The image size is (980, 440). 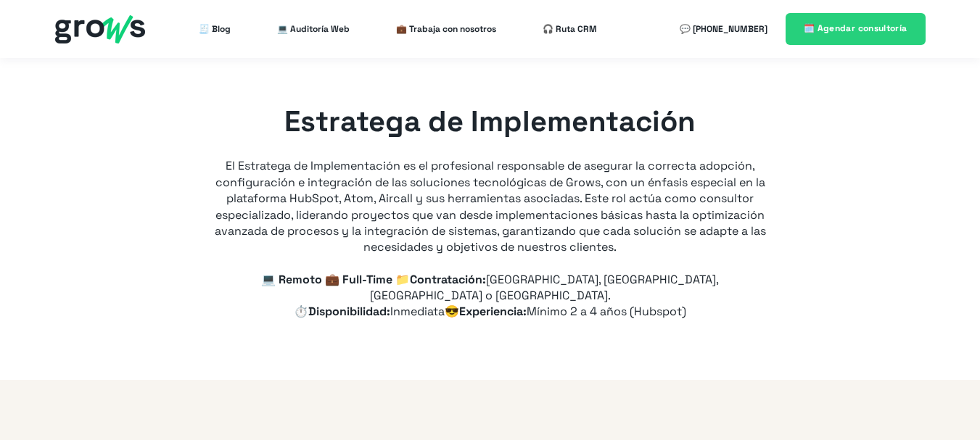 What do you see at coordinates (490, 121) in the screenshot?
I see `h1: Estratega de Implementación` at bounding box center [490, 121].